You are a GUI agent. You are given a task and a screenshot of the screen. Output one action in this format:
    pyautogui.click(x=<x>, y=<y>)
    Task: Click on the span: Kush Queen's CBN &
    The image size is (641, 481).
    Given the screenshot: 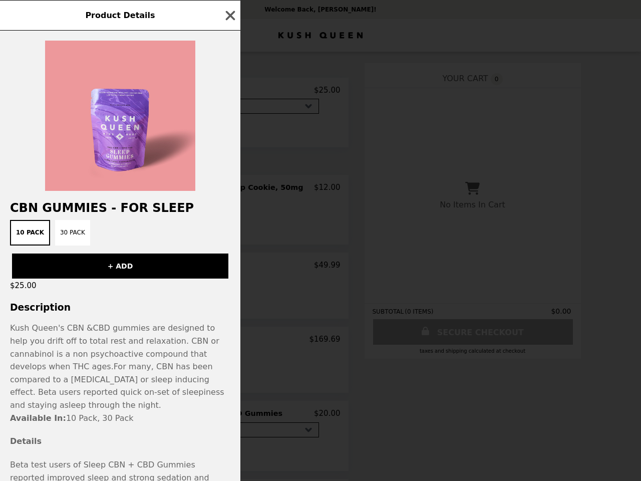 What is the action you would take?
    pyautogui.click(x=51, y=327)
    